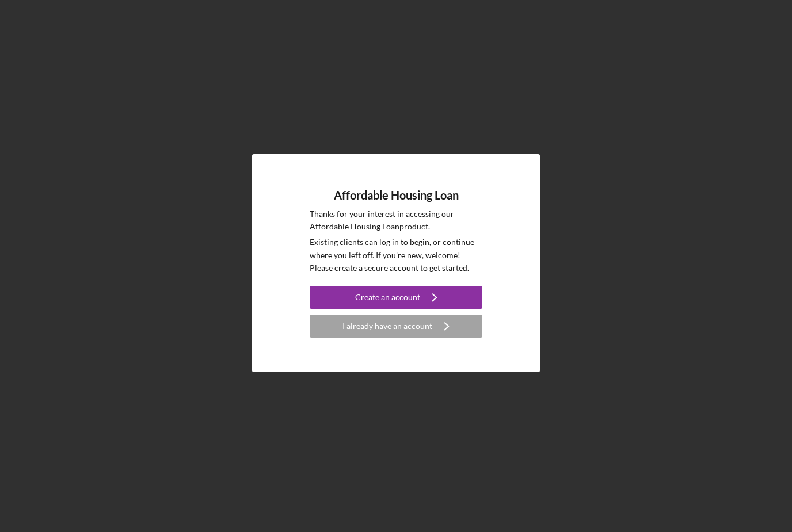  Describe the element at coordinates (396, 299) in the screenshot. I see `a: Create an account` at that location.